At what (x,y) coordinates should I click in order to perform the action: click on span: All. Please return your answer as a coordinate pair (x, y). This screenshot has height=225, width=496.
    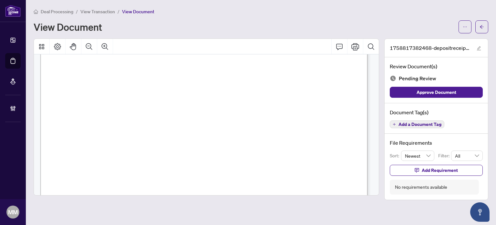
    Looking at the image, I should click on (467, 155).